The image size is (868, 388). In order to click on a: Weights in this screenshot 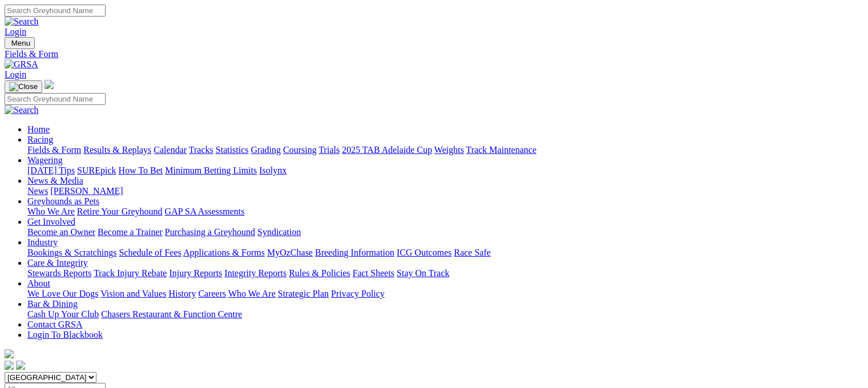, I will do `click(449, 149)`.